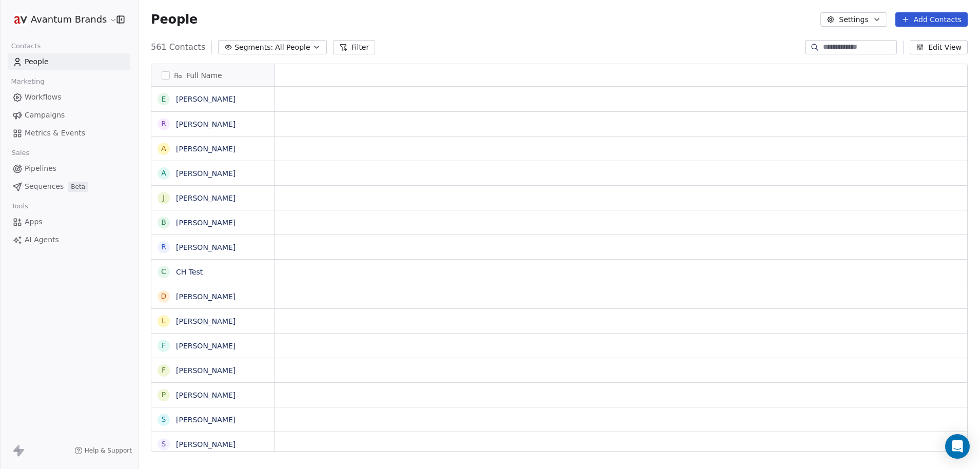  Describe the element at coordinates (45, 186) in the screenshot. I see `span: Sequences` at that location.